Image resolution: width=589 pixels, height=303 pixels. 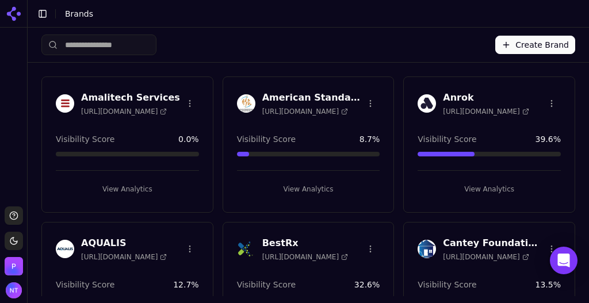 What do you see at coordinates (14, 266) in the screenshot?
I see `button: Open organization switcher` at bounding box center [14, 266].